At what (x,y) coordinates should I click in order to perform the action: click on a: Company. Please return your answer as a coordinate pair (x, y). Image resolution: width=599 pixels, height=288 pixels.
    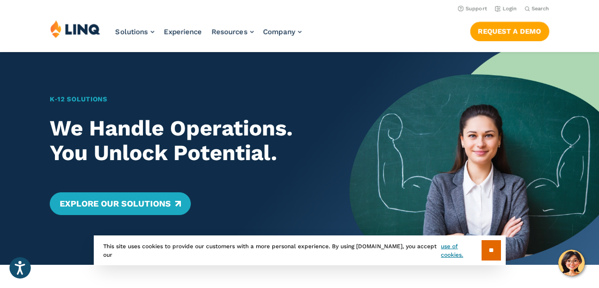
    Looking at the image, I should click on (282, 32).